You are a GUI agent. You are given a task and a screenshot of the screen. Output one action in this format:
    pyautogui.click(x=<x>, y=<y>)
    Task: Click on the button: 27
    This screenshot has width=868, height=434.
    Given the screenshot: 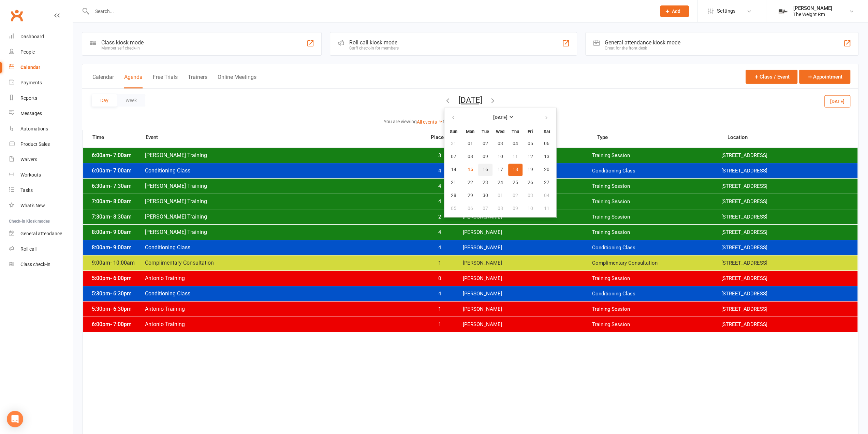 What is the action you would take?
    pyautogui.click(x=547, y=183)
    